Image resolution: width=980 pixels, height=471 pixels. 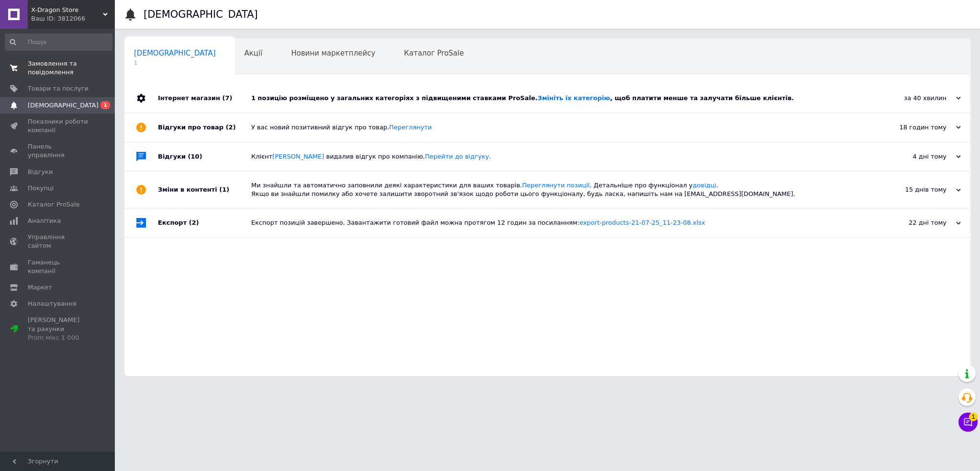 What do you see at coordinates (195, 156) in the screenshot?
I see `span: (10)` at bounding box center [195, 156].